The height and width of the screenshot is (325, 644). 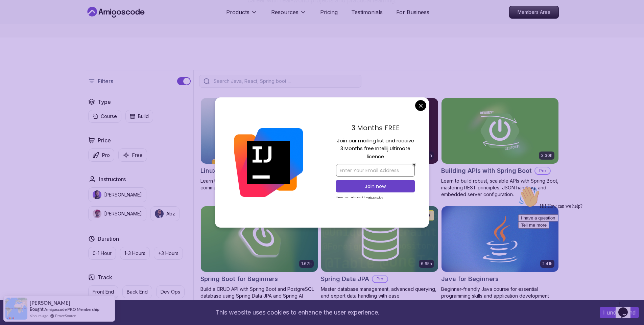 I want to click on p: Beginner-friendly Java course for essential programming skills and application development, so click(x=500, y=293).